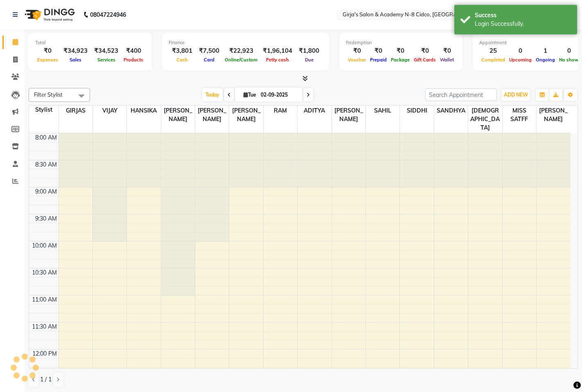  I want to click on span: Upcoming, so click(520, 60).